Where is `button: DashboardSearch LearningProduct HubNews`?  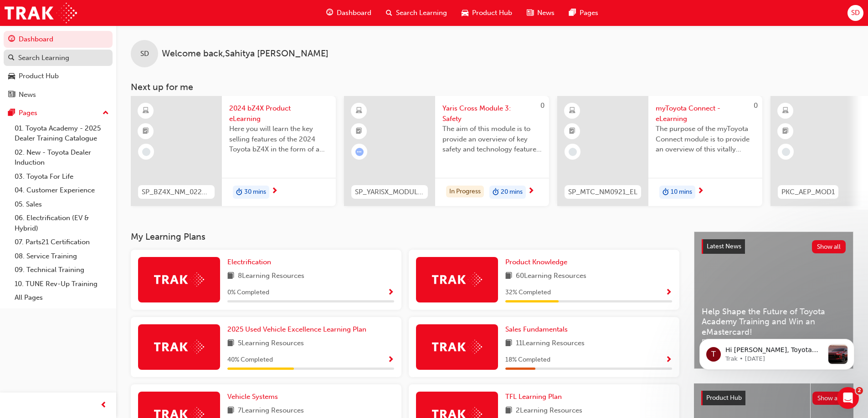 button: DashboardSearch LearningProduct HubNews is located at coordinates (58, 67).